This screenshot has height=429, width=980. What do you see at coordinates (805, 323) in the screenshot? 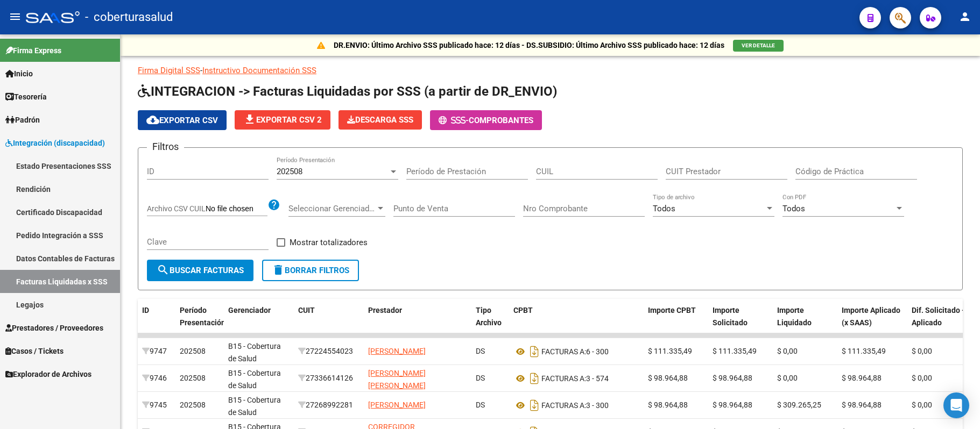
I see `datatable-header-cell: Importe Liquidado` at bounding box center [805, 323].